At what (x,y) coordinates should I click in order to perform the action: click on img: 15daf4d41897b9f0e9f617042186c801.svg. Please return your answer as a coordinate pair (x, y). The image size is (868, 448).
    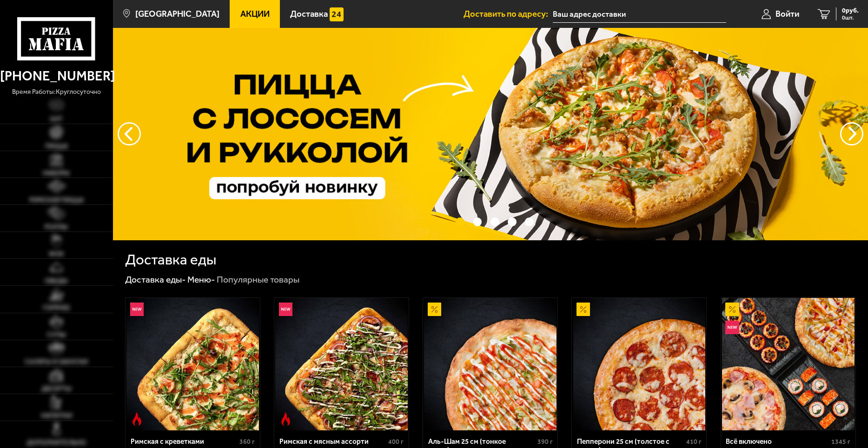
    Looking at the image, I should click on (336, 14).